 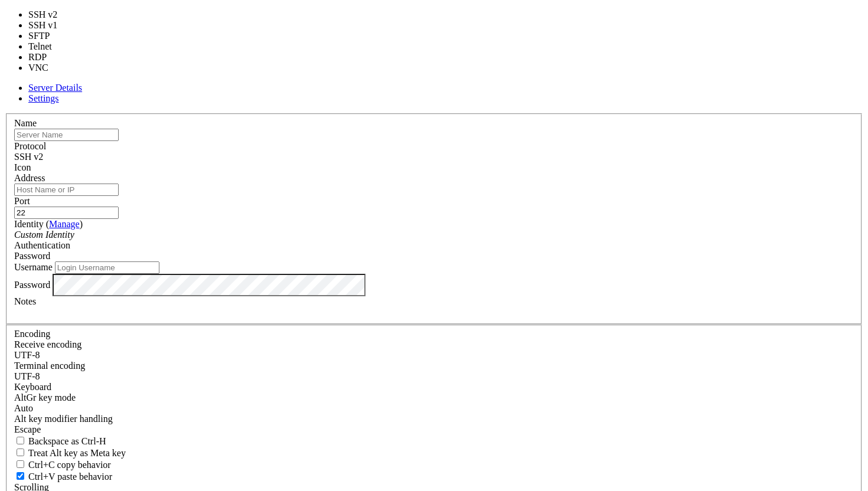 What do you see at coordinates (30, 146) in the screenshot?
I see `label: Protocol` at bounding box center [30, 146].